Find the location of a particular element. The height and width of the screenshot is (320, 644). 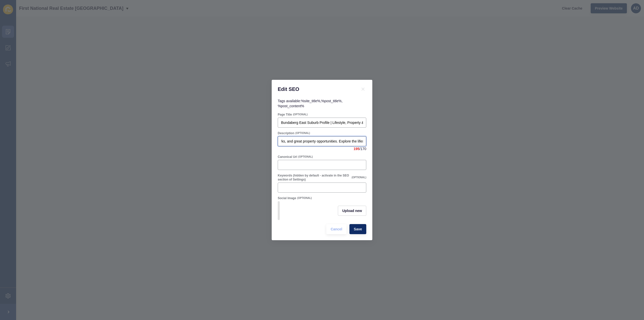

label: Canonical Url is located at coordinates (287, 157).